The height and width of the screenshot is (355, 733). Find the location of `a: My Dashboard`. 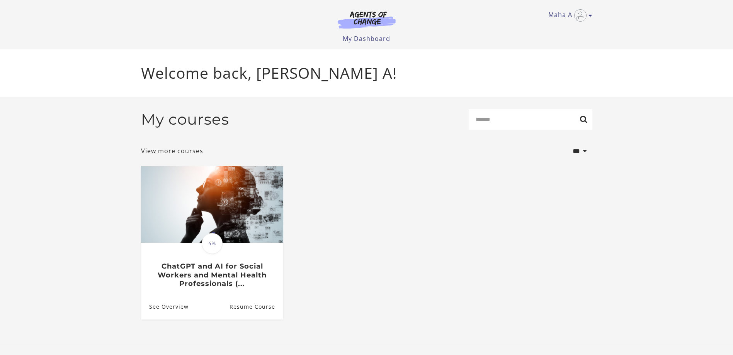

a: My Dashboard is located at coordinates (366, 39).